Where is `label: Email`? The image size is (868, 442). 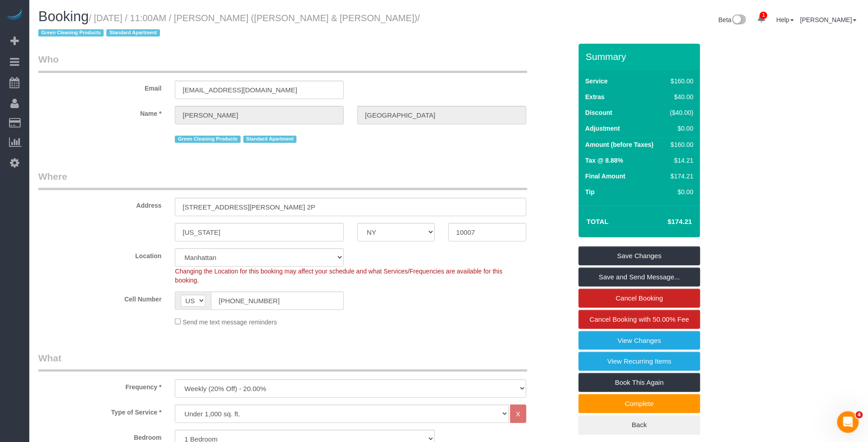
label: Email is located at coordinates (99, 86).